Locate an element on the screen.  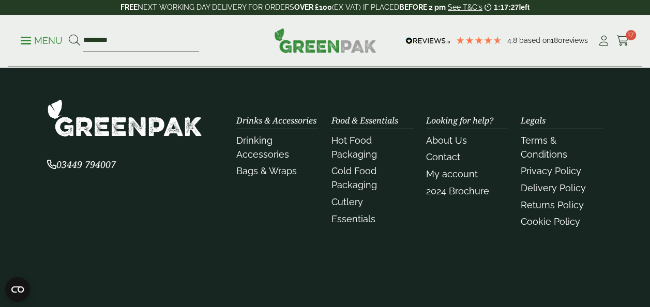
span: 4.8 is located at coordinates (513, 40).